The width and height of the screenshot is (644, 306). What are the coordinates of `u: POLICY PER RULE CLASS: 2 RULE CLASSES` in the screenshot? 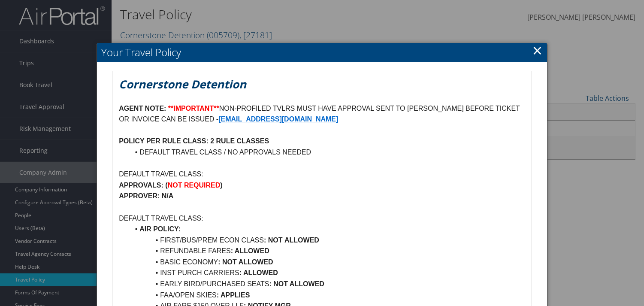 It's located at (194, 141).